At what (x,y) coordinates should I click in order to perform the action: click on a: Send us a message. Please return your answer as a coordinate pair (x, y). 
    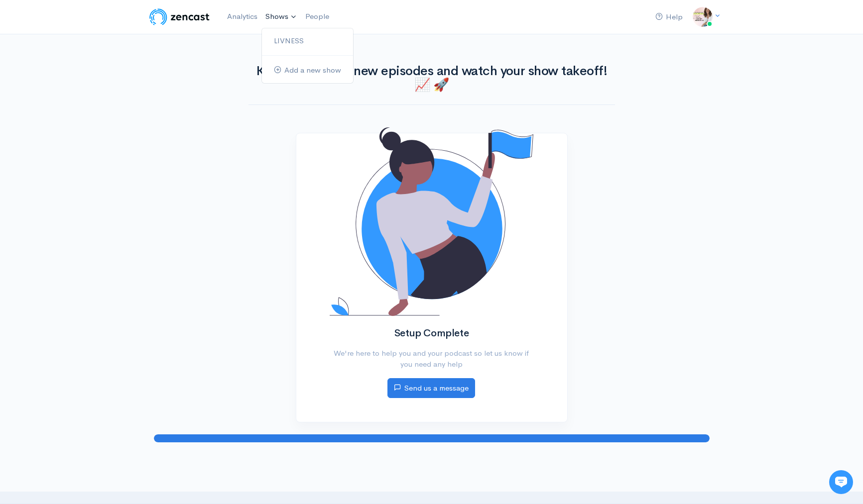
    Looking at the image, I should click on (432, 389).